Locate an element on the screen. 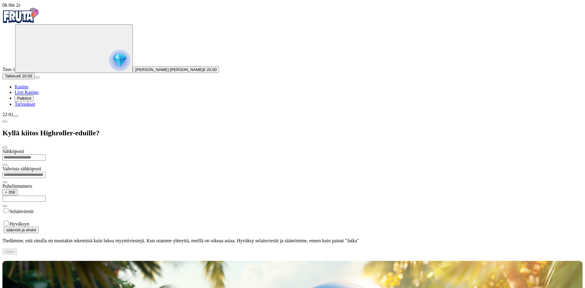  button: + 358chevron-down icon is located at coordinates (10, 192).